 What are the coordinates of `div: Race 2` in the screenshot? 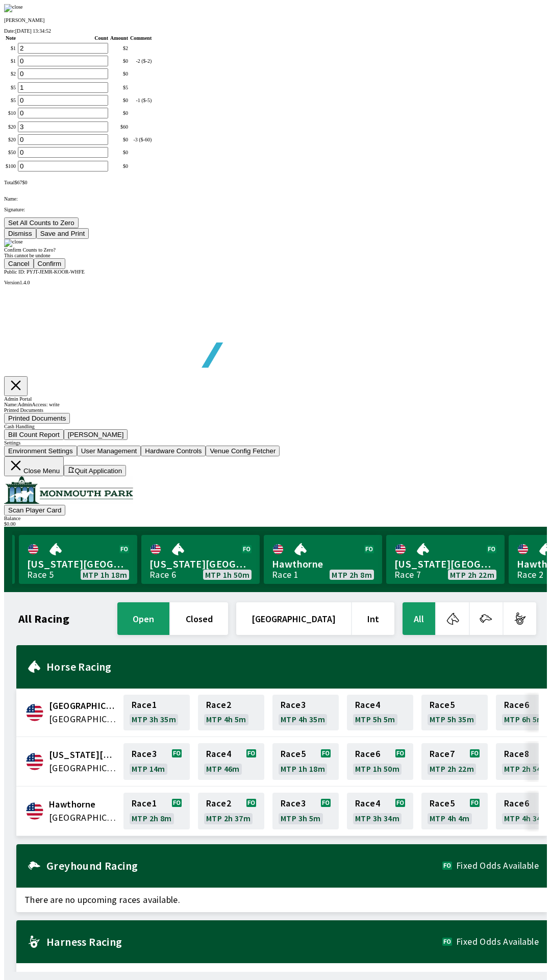 It's located at (530, 575).